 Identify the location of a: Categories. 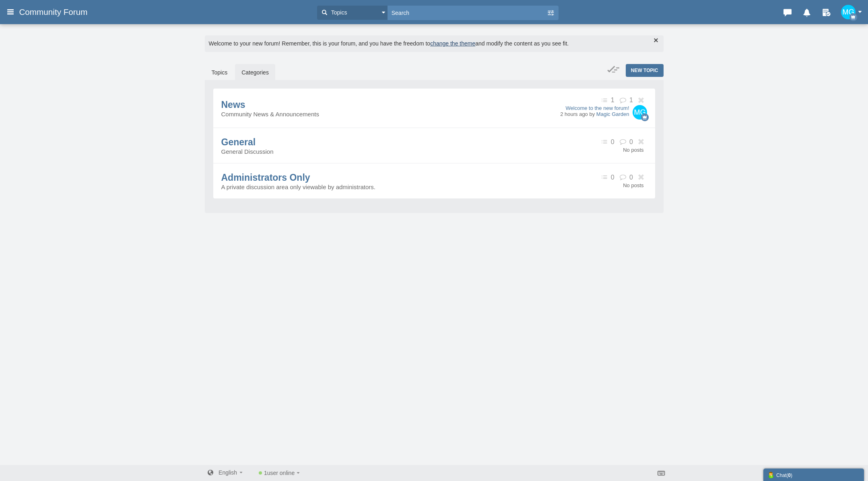
(255, 72).